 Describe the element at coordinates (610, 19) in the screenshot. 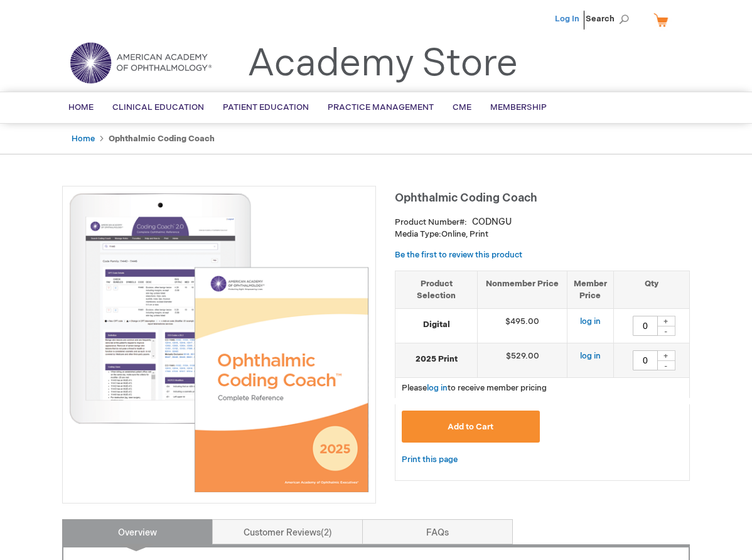

I see `span: Search` at that location.